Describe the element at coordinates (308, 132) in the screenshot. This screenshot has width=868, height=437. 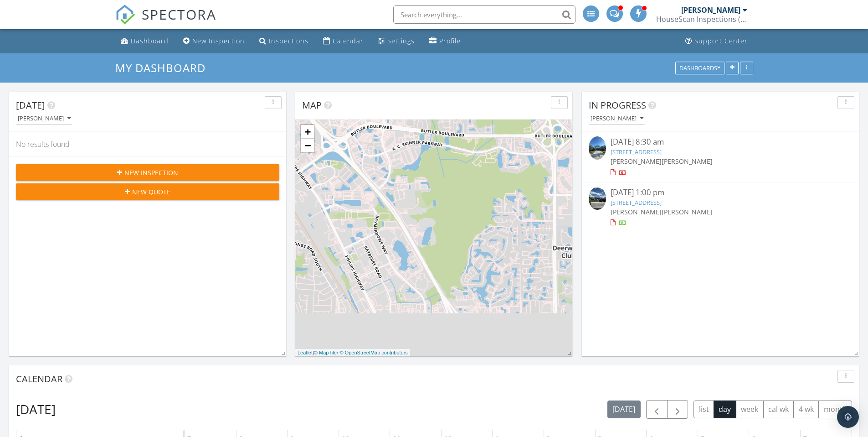
I see `a: Zoom in` at that location.